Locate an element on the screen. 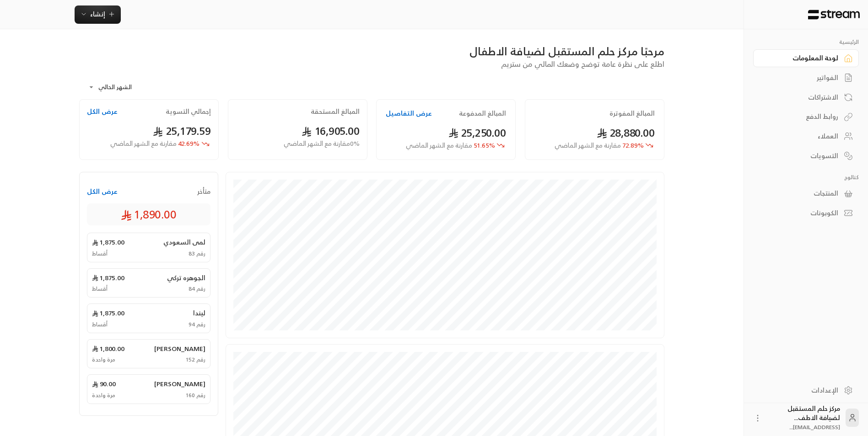 The width and height of the screenshot is (868, 436). span: 1,800.00 is located at coordinates (108, 349).